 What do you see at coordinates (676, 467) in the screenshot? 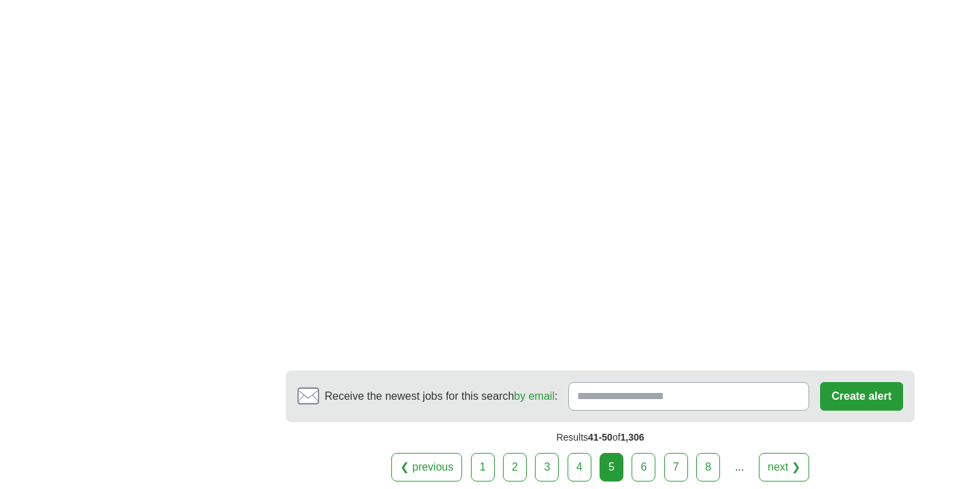
I see `a: 7` at bounding box center [676, 467].